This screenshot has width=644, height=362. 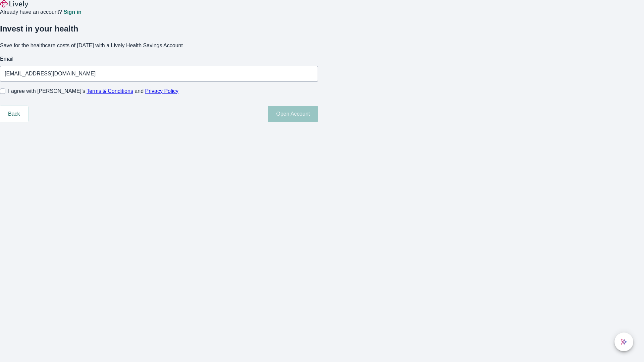 What do you see at coordinates (72, 12) in the screenshot?
I see `div: Sign in` at bounding box center [72, 12].